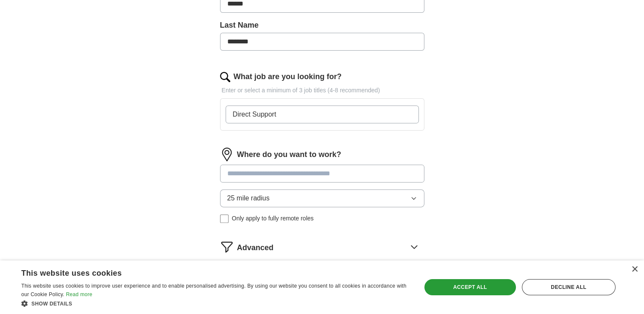  I want to click on img: filter, so click(227, 246).